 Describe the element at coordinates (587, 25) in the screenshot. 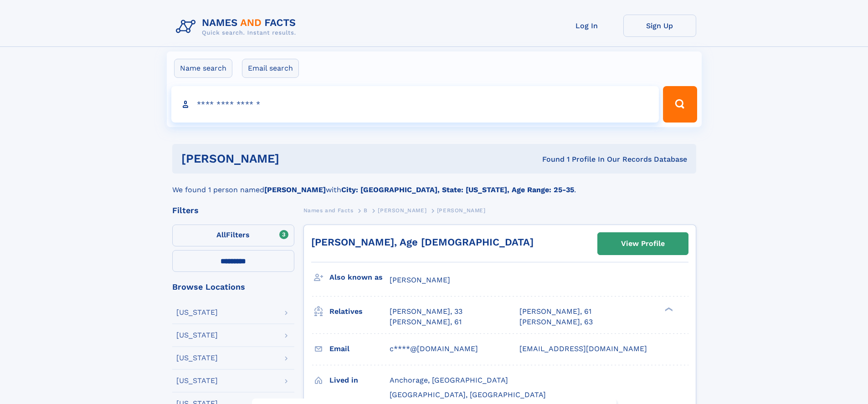

I see `a: Log In` at that location.